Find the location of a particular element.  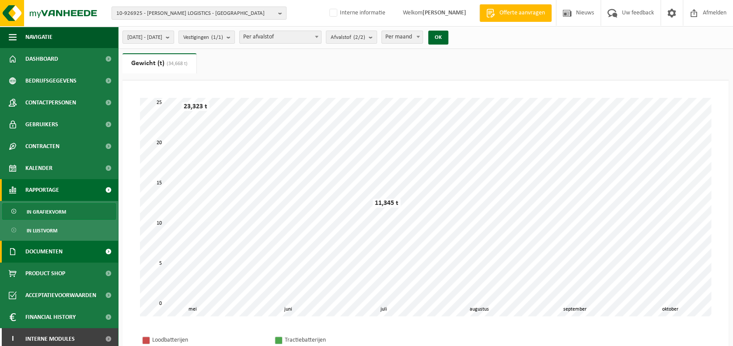

span: Contactpersonen is located at coordinates (51, 103).